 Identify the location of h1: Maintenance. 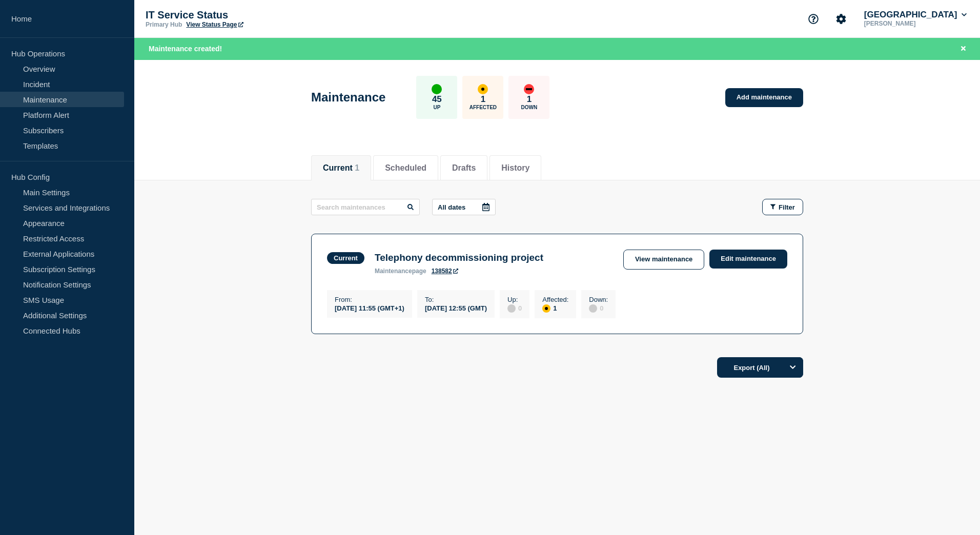
(348, 97).